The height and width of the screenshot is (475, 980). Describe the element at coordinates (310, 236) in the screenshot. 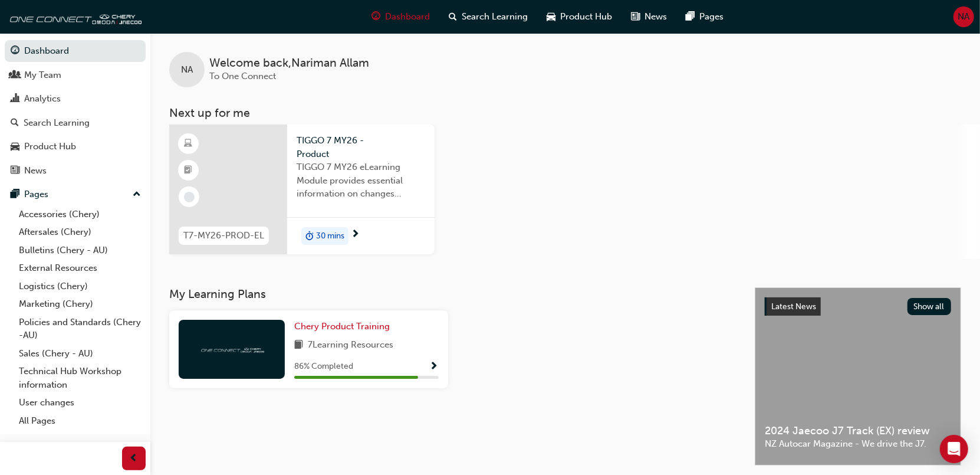

I see `span: duration-icon` at that location.